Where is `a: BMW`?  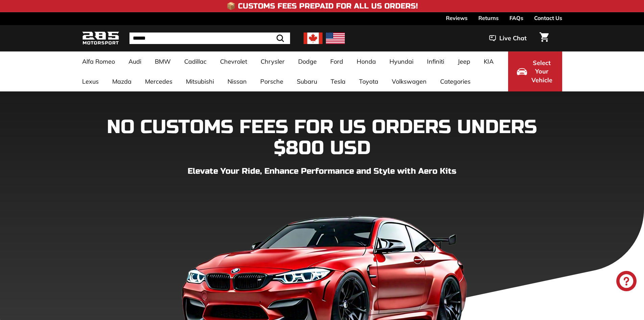 a: BMW is located at coordinates (163, 62).